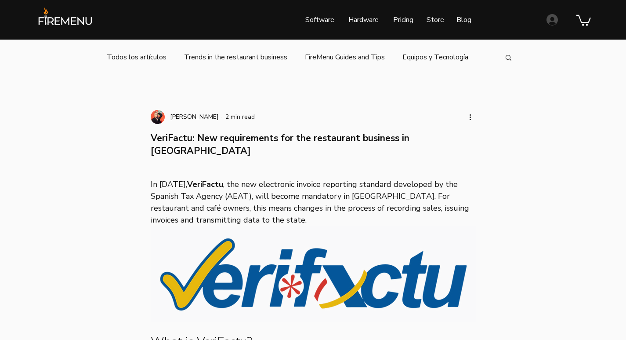 The width and height of the screenshot is (626, 340). I want to click on a: FireMenu Guides and Tips, so click(345, 57).